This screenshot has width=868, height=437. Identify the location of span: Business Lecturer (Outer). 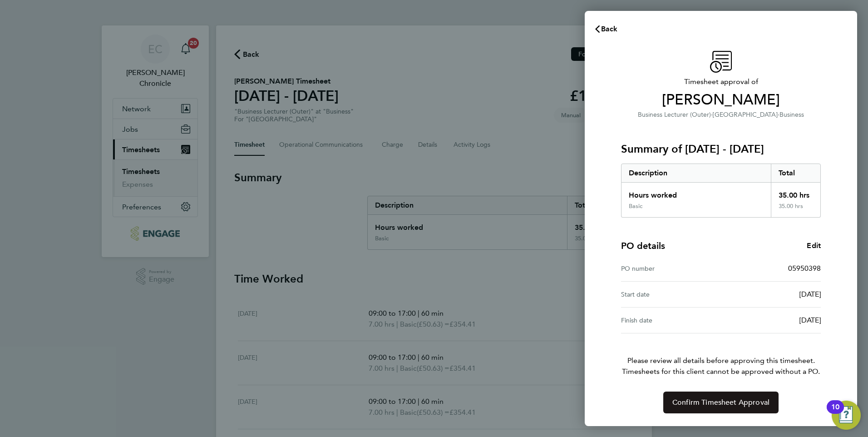
(674, 114).